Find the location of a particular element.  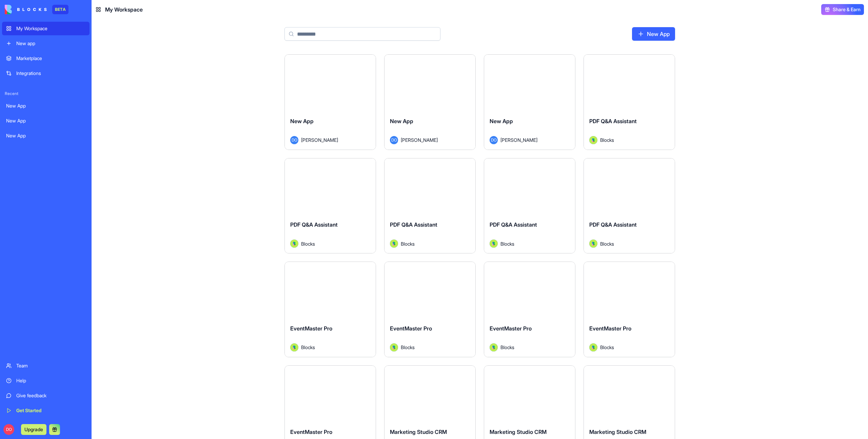

span: Share & Earn is located at coordinates (847, 9).